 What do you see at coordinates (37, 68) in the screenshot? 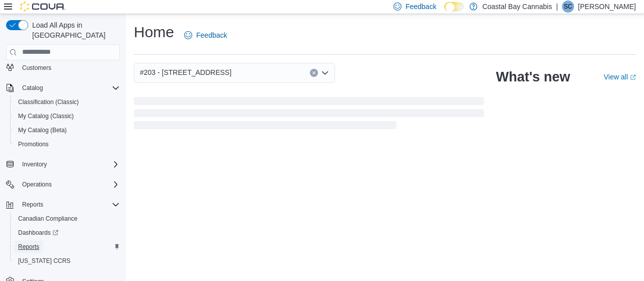
I see `a: Customers` at bounding box center [37, 68].